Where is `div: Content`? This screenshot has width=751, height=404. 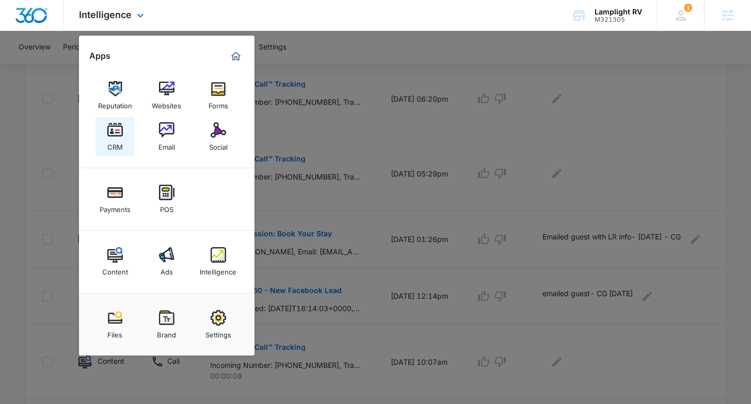 div: Content is located at coordinates (115, 270).